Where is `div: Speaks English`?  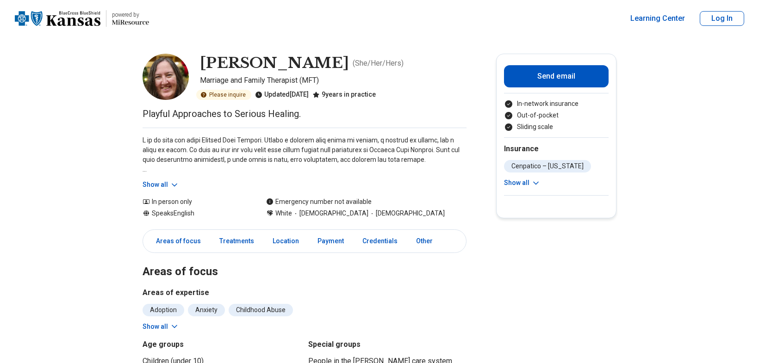 div: Speaks English is located at coordinates (195, 213).